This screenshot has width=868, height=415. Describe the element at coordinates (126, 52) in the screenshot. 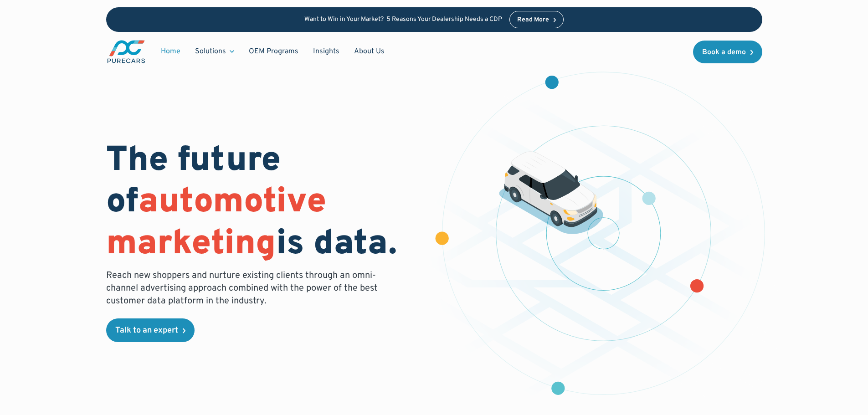

I see `img: purecars logo` at that location.